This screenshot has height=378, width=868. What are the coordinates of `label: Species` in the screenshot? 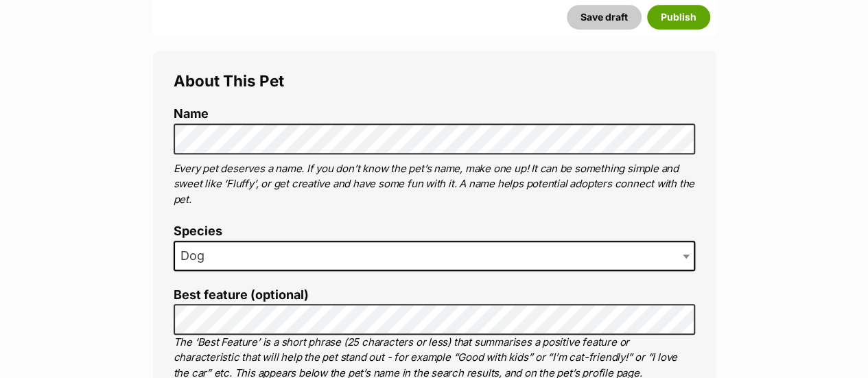 It's located at (434, 231).